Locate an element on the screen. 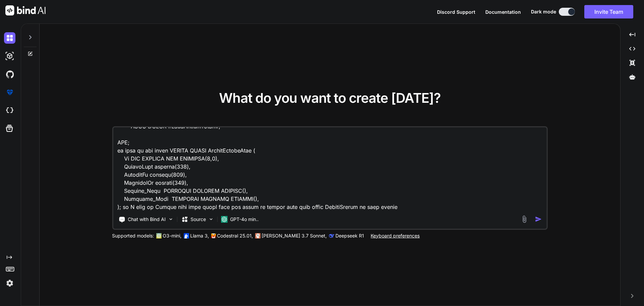  img: Pick Tools is located at coordinates (170, 219).